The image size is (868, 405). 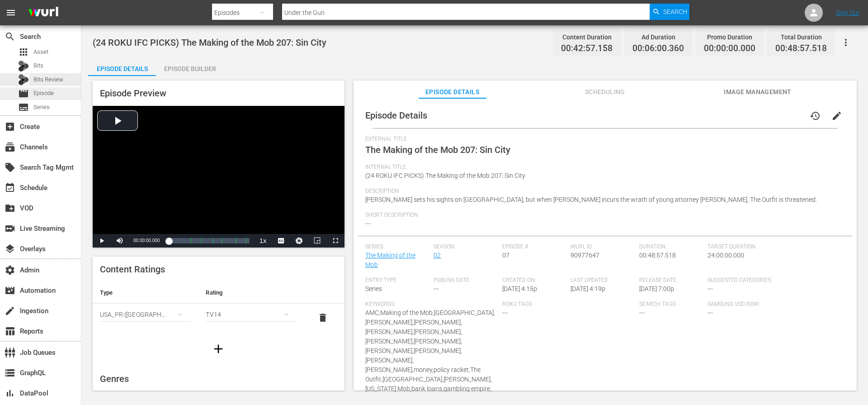 What do you see at coordinates (672, 304) in the screenshot?
I see `span: Search Tags:` at bounding box center [672, 304].